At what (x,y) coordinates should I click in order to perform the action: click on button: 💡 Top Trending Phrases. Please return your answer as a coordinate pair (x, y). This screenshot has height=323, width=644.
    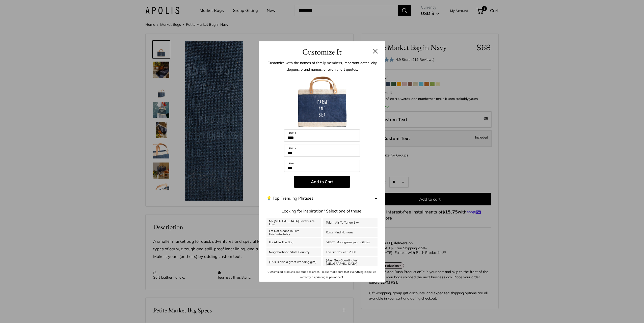
    Looking at the image, I should click on (322, 198).